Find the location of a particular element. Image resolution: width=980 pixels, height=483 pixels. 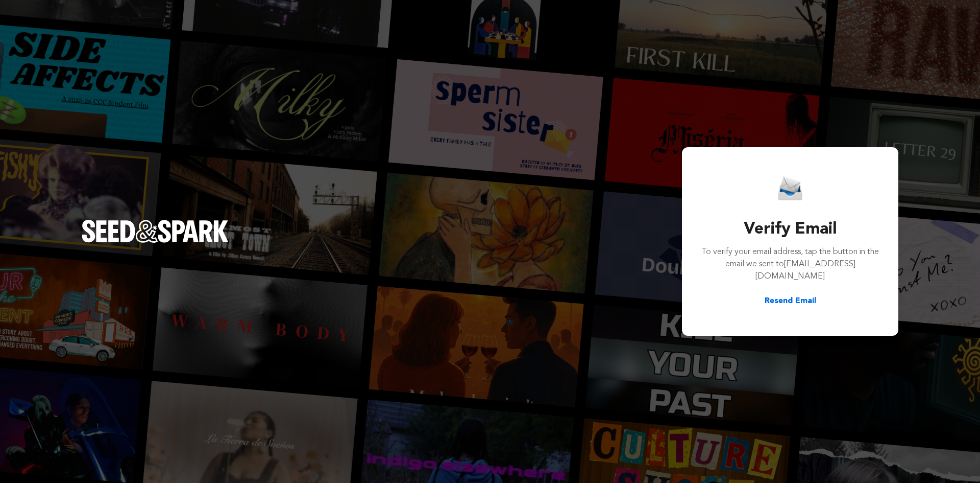

img: Seed&Spark Email Icon is located at coordinates (790, 188).